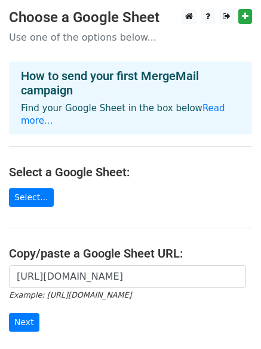 This screenshot has width=261, height=349. Describe the element at coordinates (130, 37) in the screenshot. I see `p: Use one of the options below...` at that location.